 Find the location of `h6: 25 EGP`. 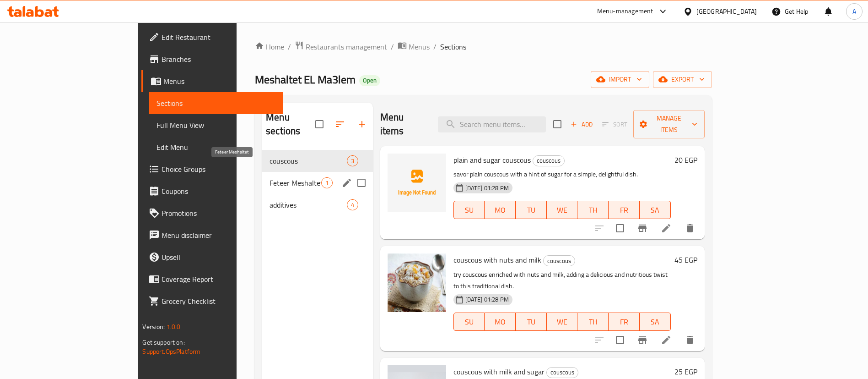

h6: 25 EGP is located at coordinates (685, 372).